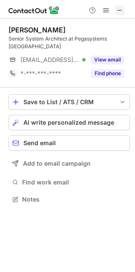 The width and height of the screenshot is (135, 272). What do you see at coordinates (69, 122) in the screenshot?
I see `button: AI write personalized message` at bounding box center [69, 122].